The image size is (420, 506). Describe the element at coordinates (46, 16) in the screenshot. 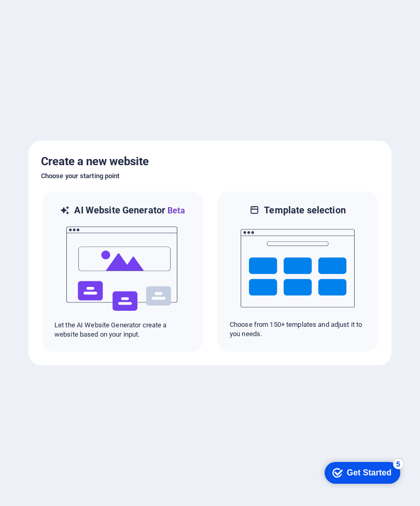

I see `div: Get Started 5 items remaining, 0% complete` at that location.